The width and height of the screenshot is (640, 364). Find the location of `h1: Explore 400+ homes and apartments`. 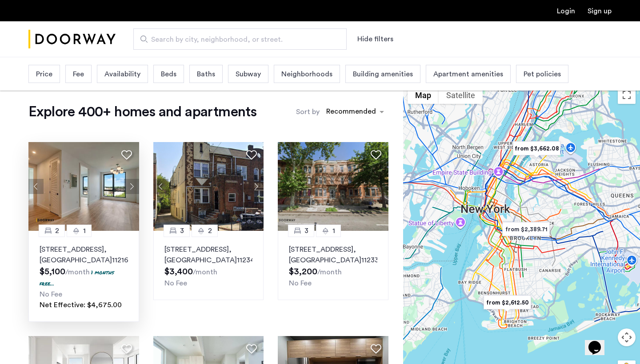

h1: Explore 400+ homes and apartments is located at coordinates (143, 112).